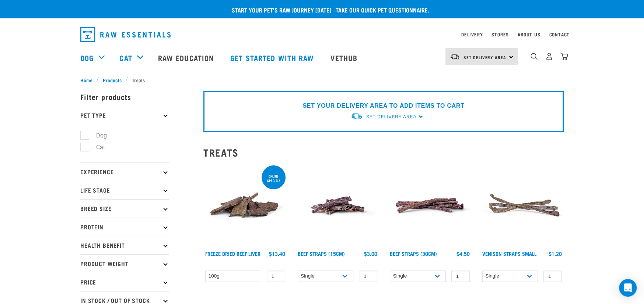  Describe the element at coordinates (187, 58) in the screenshot. I see `a: Raw Education` at that location.